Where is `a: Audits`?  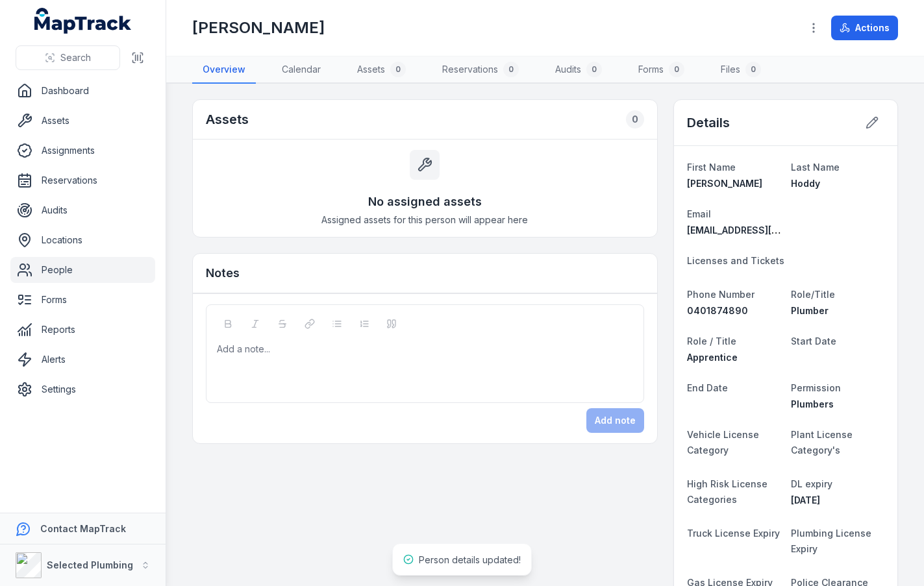
a: Audits is located at coordinates (82, 210).